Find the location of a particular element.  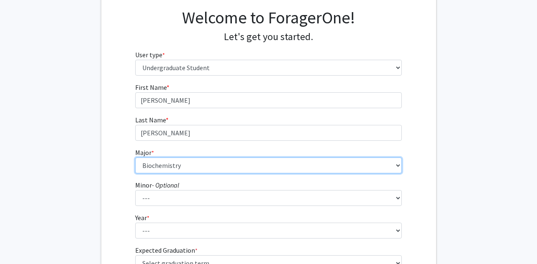

h1: Welcome to ForagerOne! is located at coordinates (268, 18).